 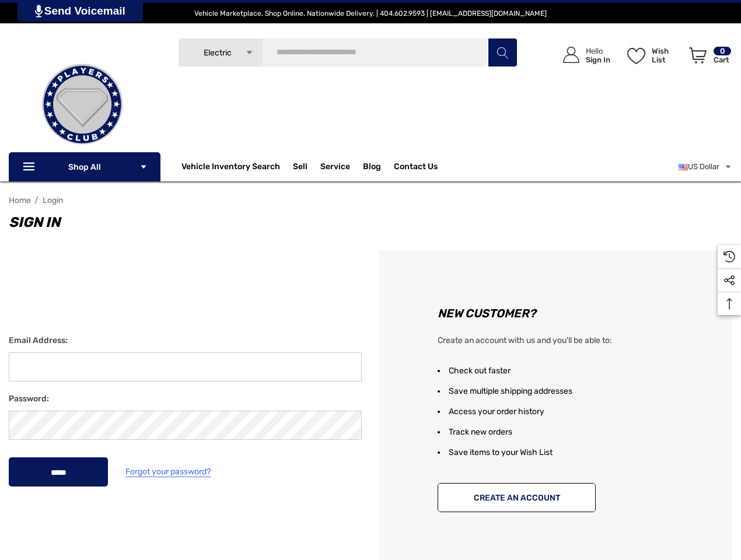 I want to click on img: PjwhLS0gR2VuZXJhdG9yOiBHcmF2aXQuaW8gLS0+PHN2ZyB4bWxucz0iaHR0cDovL3d3dy53My5vcmcvMjAwMC9zdmciIHhtb..., so click(x=38, y=11).